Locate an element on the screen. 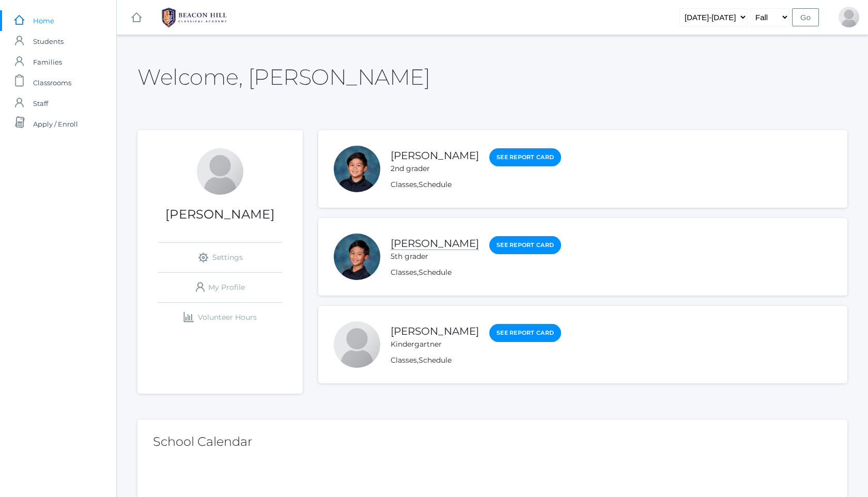 The image size is (868, 497). div: Nico Soratorio is located at coordinates (357, 169).